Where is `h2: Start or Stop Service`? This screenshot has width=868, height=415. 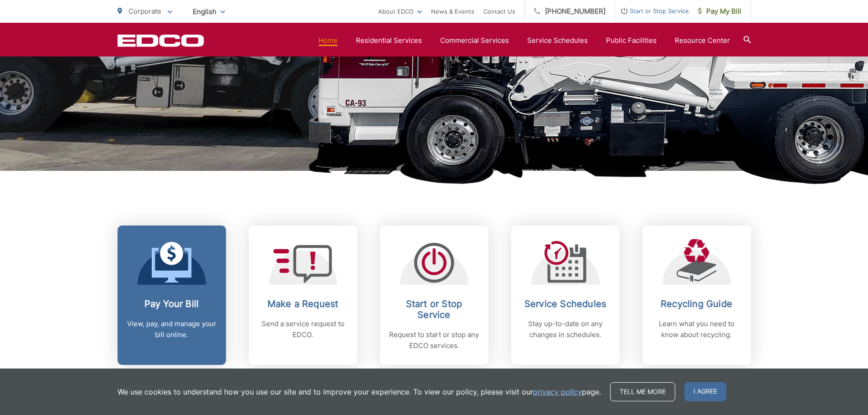
h2: Start or Stop Service is located at coordinates (434, 310).